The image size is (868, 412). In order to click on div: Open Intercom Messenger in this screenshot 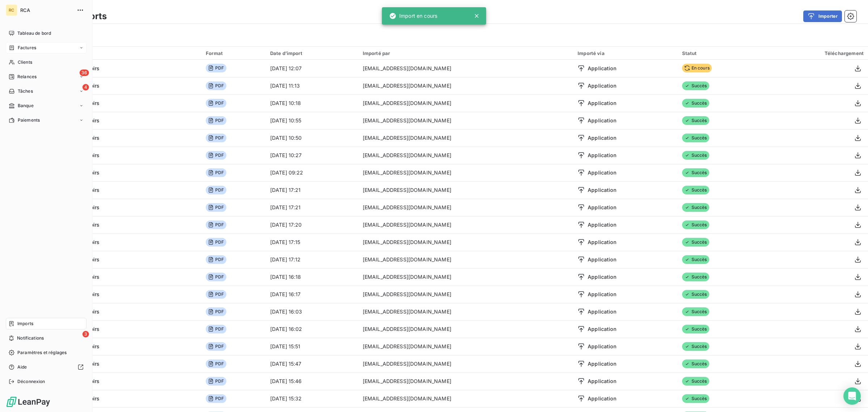, I will do `click(851, 396)`.